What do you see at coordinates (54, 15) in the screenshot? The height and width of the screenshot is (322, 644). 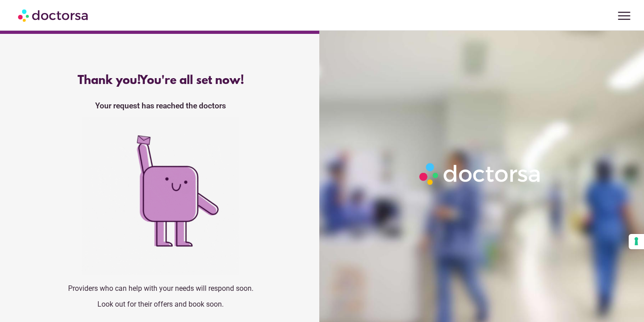 I see `img: Doctorsa.com` at bounding box center [54, 15].